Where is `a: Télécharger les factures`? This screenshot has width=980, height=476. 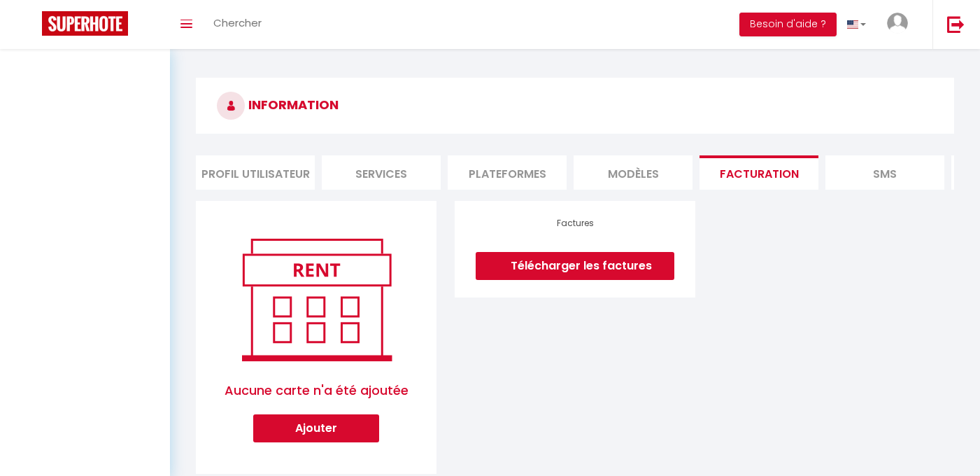
a: Télécharger les factures is located at coordinates (575, 266).